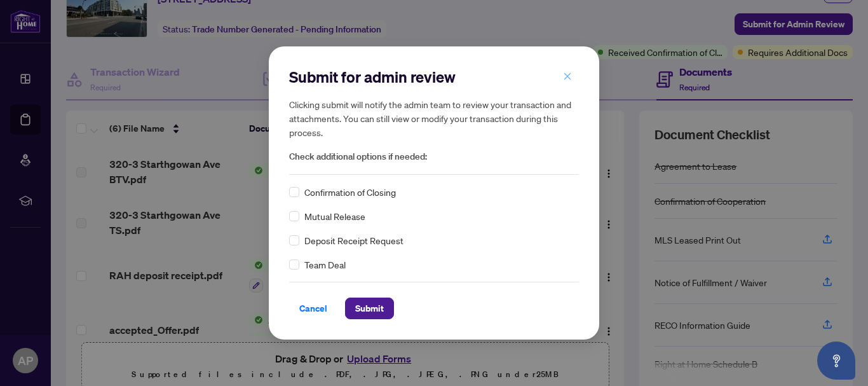 Image resolution: width=868 pixels, height=386 pixels. I want to click on span: Mutual Release, so click(335, 216).